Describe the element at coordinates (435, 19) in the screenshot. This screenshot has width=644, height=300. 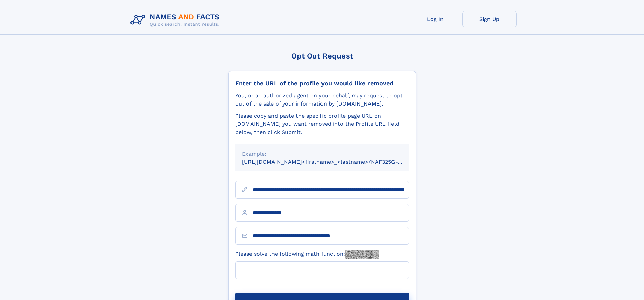
I see `a: Log In` at that location.